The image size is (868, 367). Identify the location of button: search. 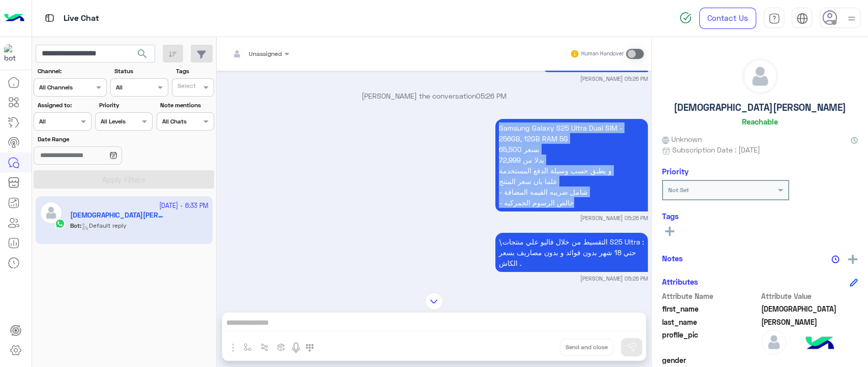
(143, 55).